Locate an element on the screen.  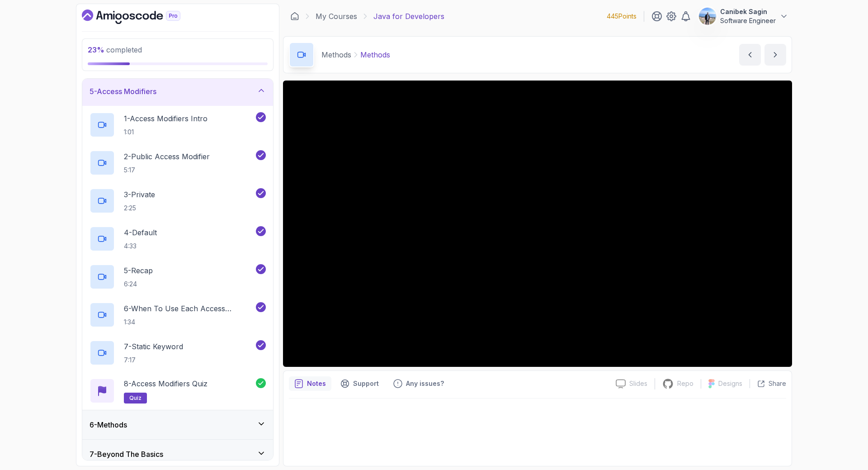
button: 7-Static Keyword7:17 is located at coordinates (178, 353).